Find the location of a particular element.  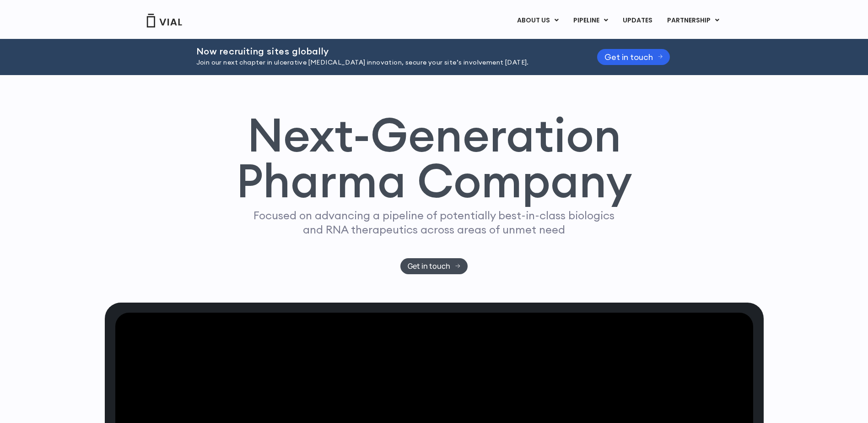

img: Vial Logo is located at coordinates (164, 21).